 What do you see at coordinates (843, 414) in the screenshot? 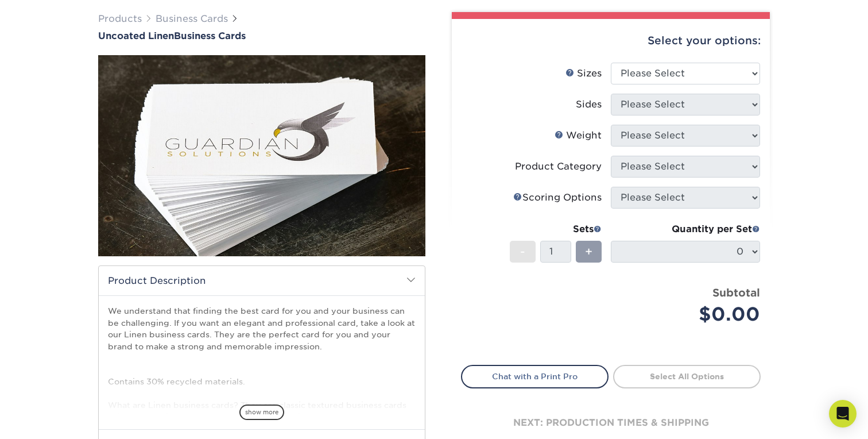
I see `div: Open Intercom Messenger` at bounding box center [843, 414].